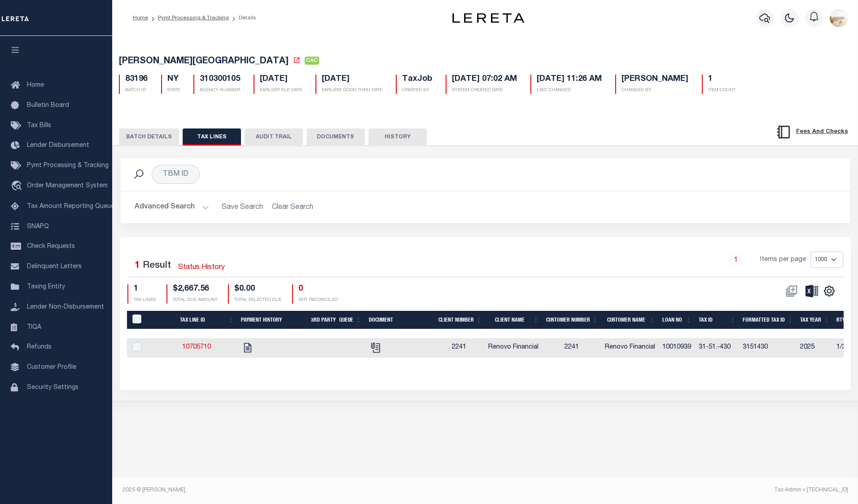 The width and height of the screenshot is (858, 504). Describe the element at coordinates (460, 320) in the screenshot. I see `th: Client Number: activate to sort column ascending` at that location.